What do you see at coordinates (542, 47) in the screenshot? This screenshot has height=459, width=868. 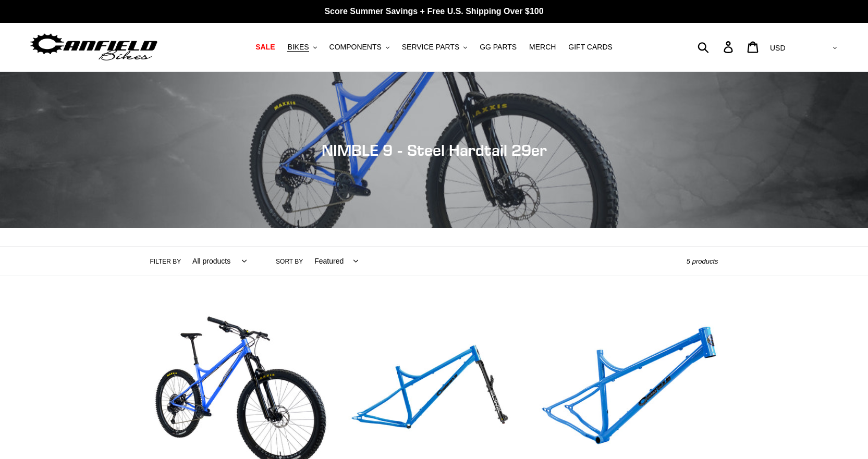 I see `span: MERCH` at bounding box center [542, 47].